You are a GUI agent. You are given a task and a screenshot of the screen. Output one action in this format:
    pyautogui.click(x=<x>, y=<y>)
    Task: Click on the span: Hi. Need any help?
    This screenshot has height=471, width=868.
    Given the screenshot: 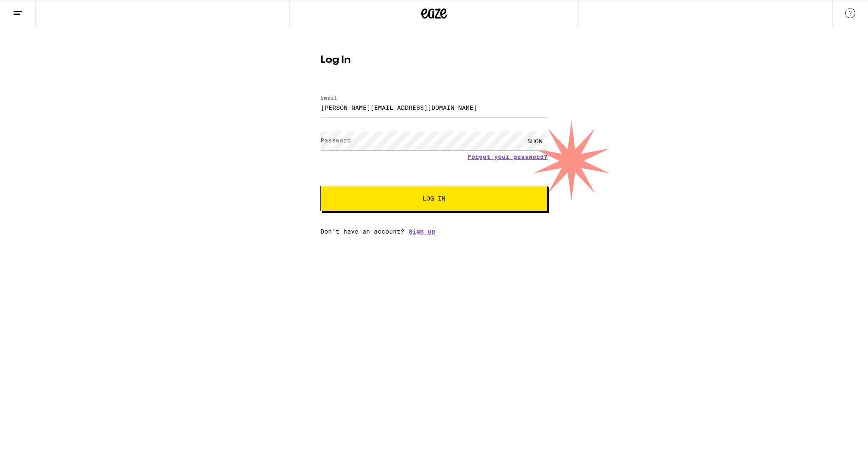 What is the action you would take?
    pyautogui.click(x=33, y=9)
    